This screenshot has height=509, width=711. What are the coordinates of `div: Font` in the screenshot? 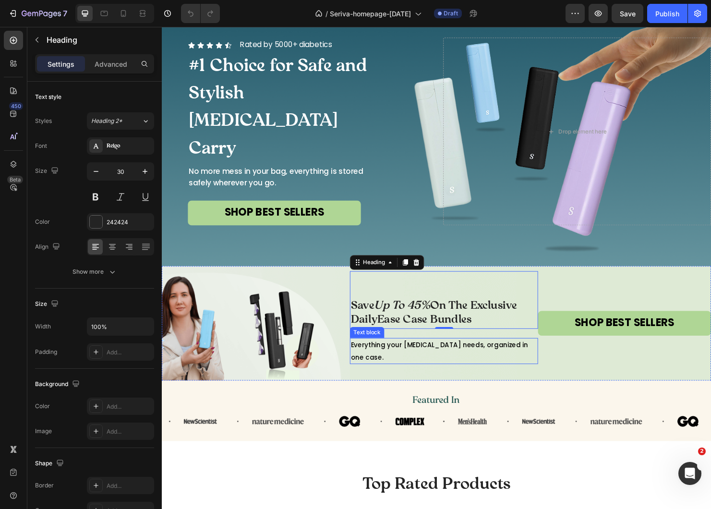 It's located at (41, 146).